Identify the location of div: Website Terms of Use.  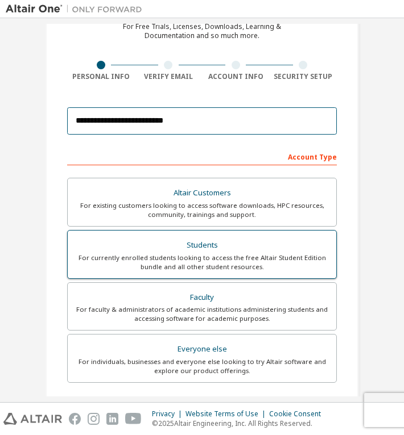
(227, 414).